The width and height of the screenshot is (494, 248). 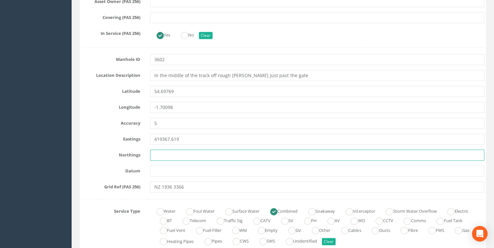 What do you see at coordinates (239, 210) in the screenshot?
I see `label: Surface Water` at bounding box center [239, 210].